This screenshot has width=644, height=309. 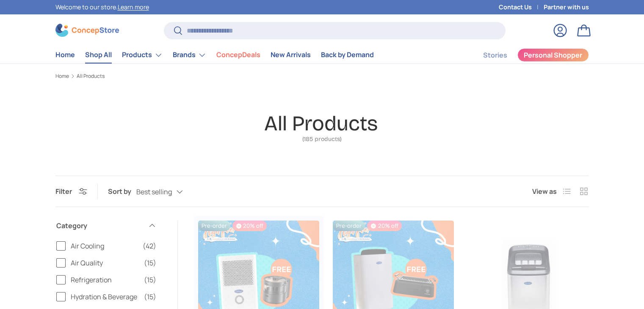 I want to click on span: Category, so click(x=100, y=225).